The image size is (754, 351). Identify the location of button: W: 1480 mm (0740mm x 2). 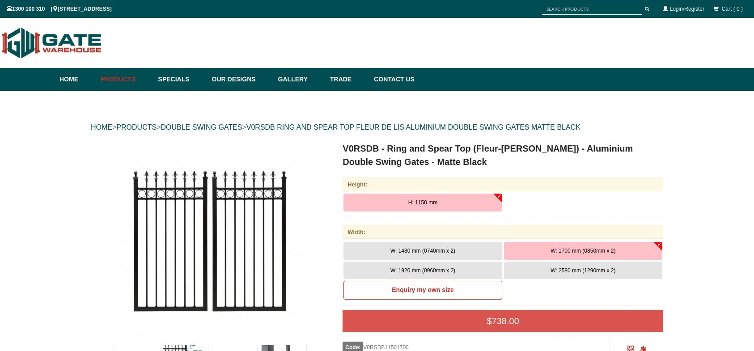
(422, 251).